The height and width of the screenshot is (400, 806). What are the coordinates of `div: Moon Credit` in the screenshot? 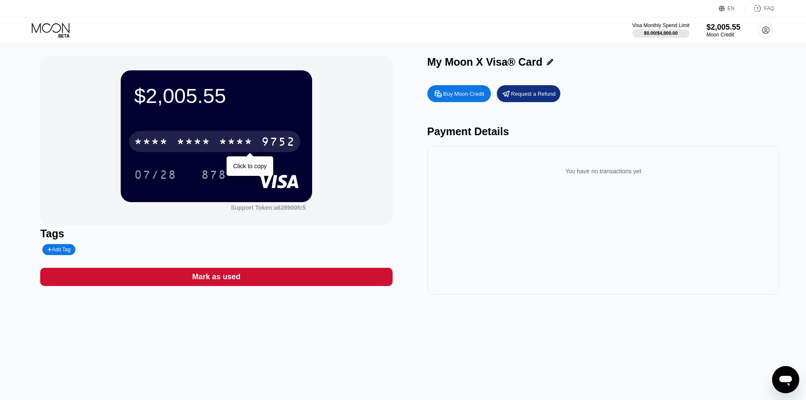 It's located at (724, 35).